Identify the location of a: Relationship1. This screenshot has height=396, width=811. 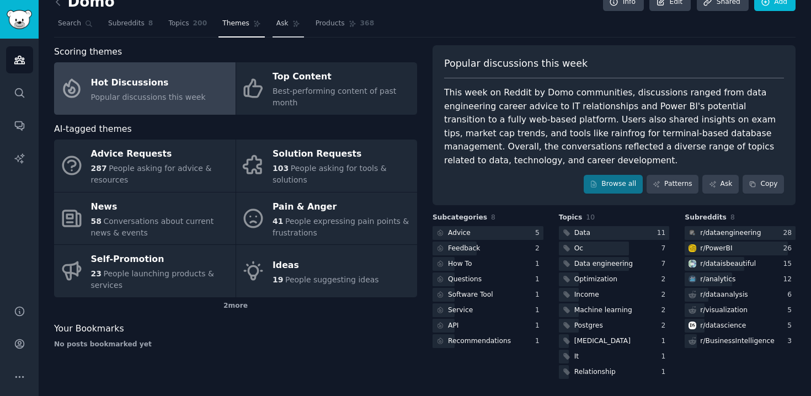
(614, 372).